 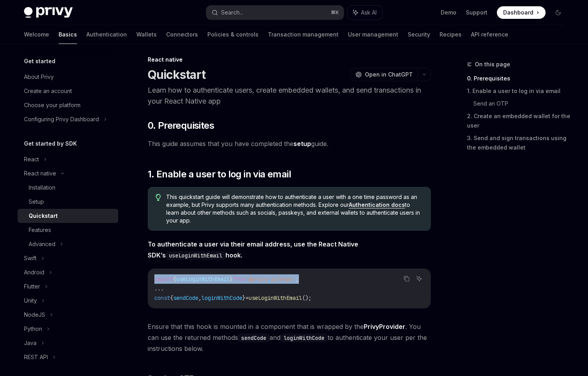 What do you see at coordinates (68, 77) in the screenshot?
I see `a: About Privy` at bounding box center [68, 77].